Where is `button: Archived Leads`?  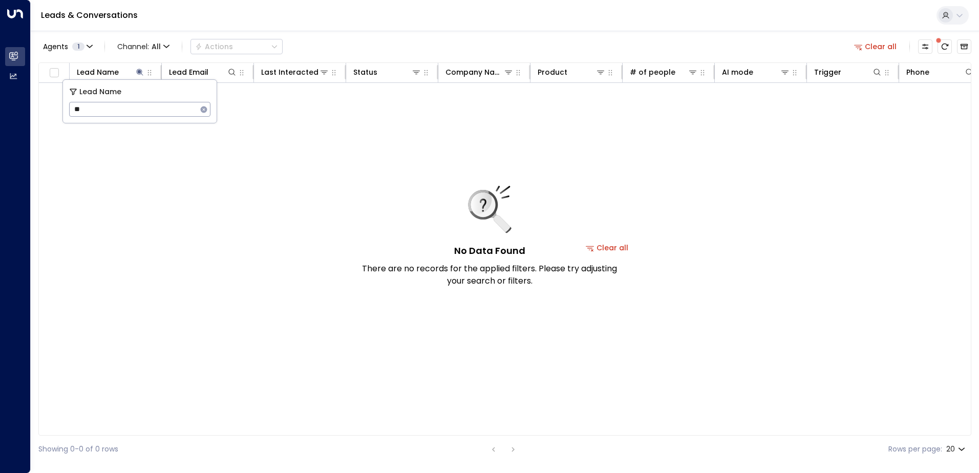 button: Archived Leads is located at coordinates (965, 47).